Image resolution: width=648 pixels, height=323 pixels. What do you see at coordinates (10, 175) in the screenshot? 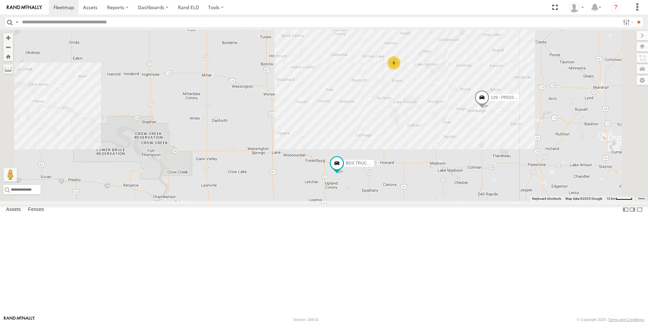
I see `button: Drag Pegman onto the map to open Street View` at bounding box center [10, 175].